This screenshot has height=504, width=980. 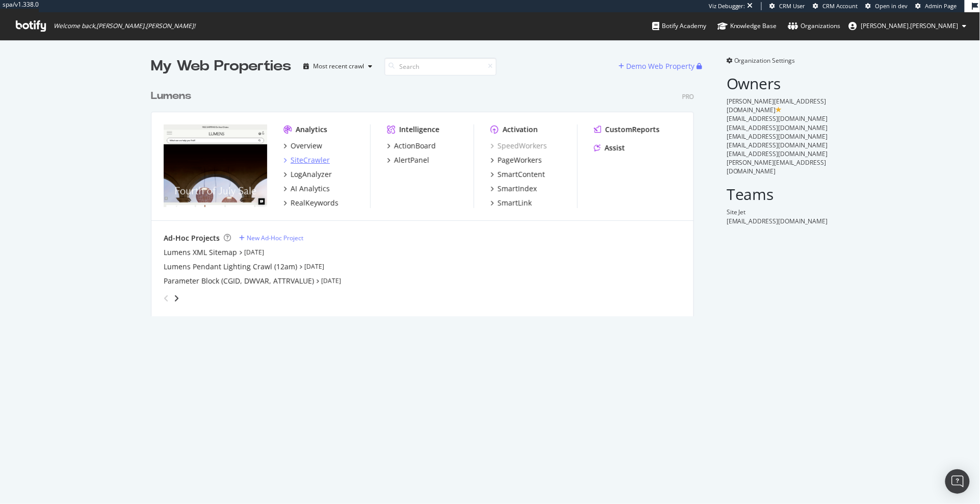 I want to click on div: angle-left, so click(x=166, y=298).